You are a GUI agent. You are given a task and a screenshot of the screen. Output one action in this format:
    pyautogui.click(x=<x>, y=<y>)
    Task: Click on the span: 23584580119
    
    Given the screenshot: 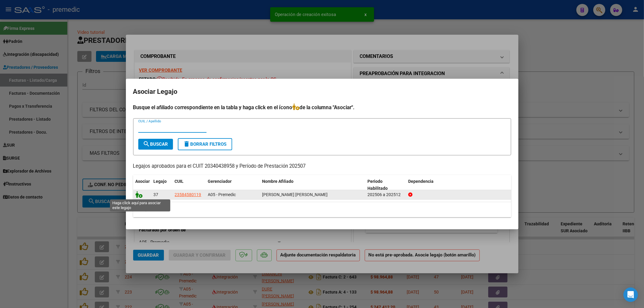 What is the action you would take?
    pyautogui.click(x=188, y=195)
    